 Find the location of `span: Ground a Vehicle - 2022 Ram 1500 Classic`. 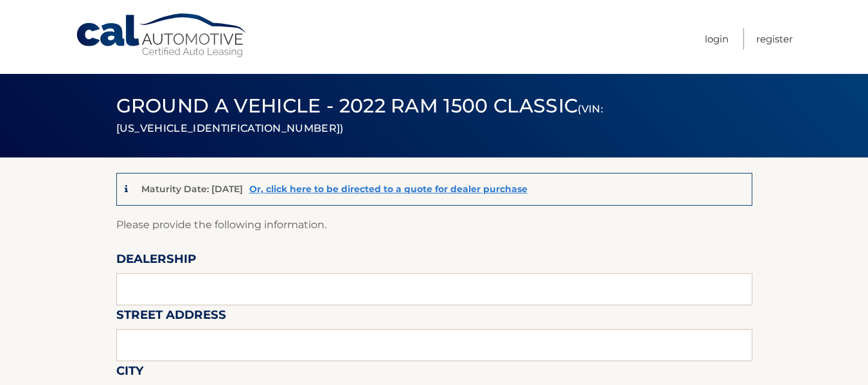

span: Ground a Vehicle - 2022 Ram 1500 Classic is located at coordinates (360, 115).